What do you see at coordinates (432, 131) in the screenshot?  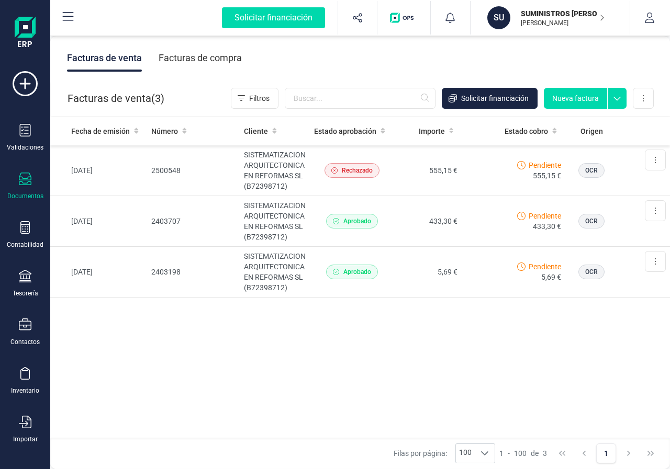 I see `span: Importe` at bounding box center [432, 131].